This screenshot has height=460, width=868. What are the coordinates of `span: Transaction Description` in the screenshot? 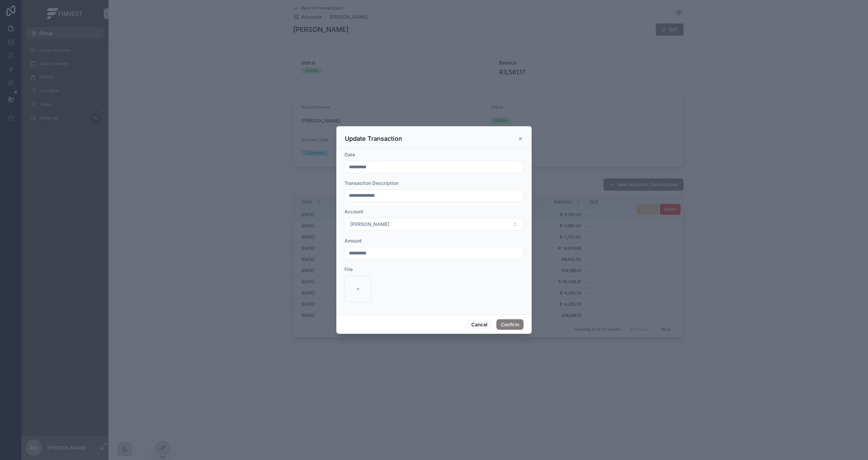 It's located at (371, 183).